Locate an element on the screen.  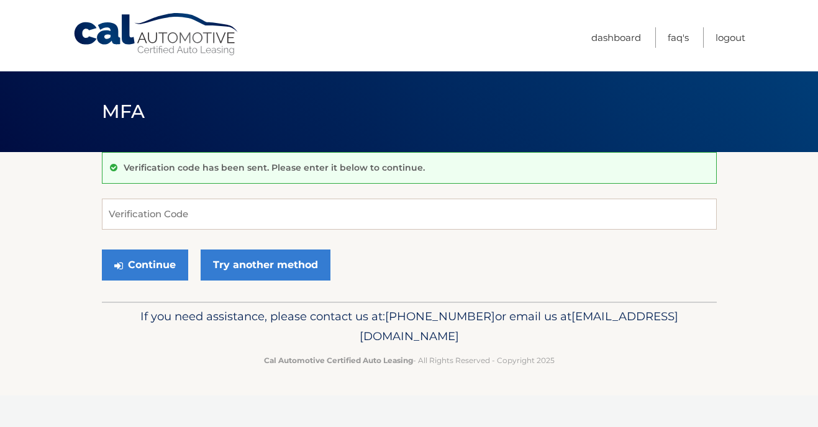
a: Dashboard is located at coordinates (616, 37).